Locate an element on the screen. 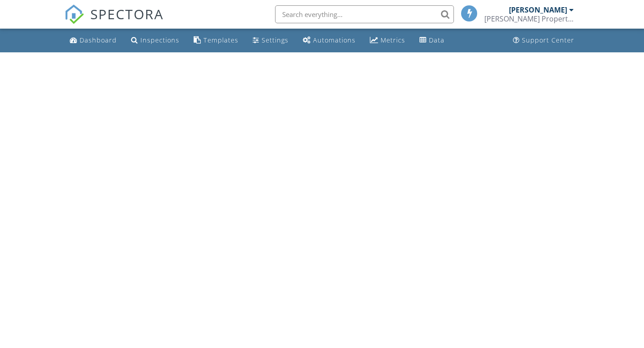 This screenshot has width=644, height=348. div: Dashboard is located at coordinates (98, 40).